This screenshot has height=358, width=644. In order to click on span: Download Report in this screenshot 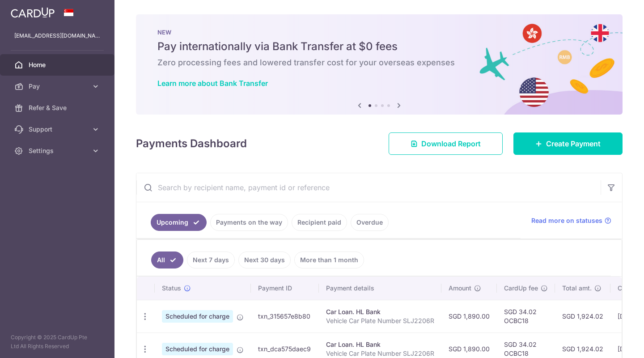, I will do `click(451, 144)`.